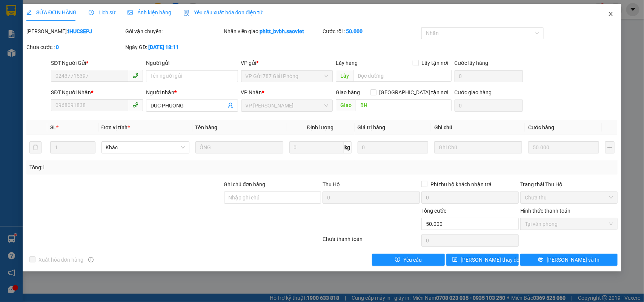  What do you see at coordinates (91, 260) in the screenshot?
I see `span: info-circle` at bounding box center [91, 260].